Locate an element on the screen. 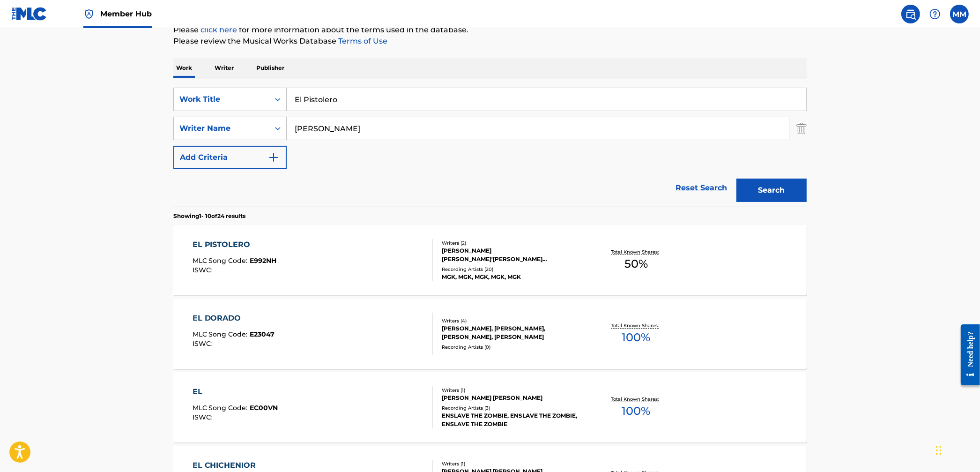 This screenshot has width=980, height=472. div: Open Resource Center is located at coordinates (17, 38).